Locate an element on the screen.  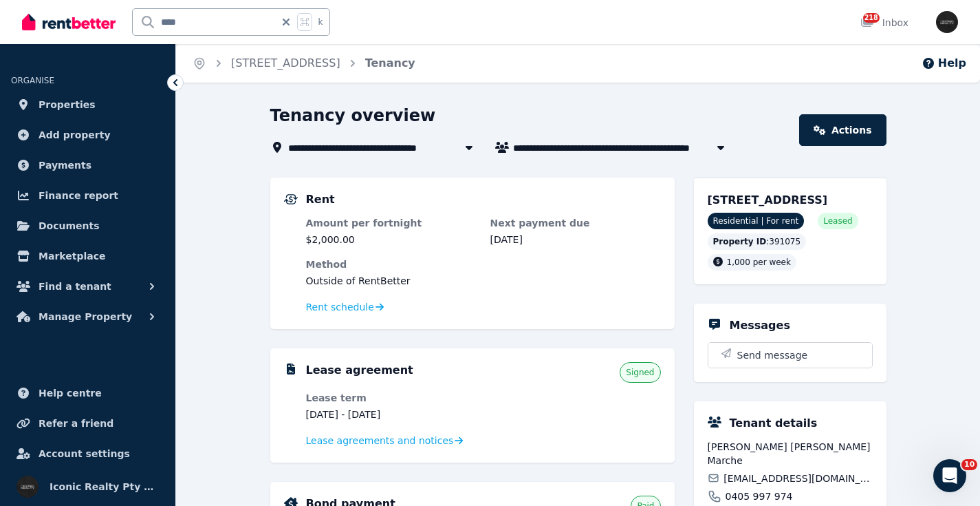
dt: Method is located at coordinates (484, 264).